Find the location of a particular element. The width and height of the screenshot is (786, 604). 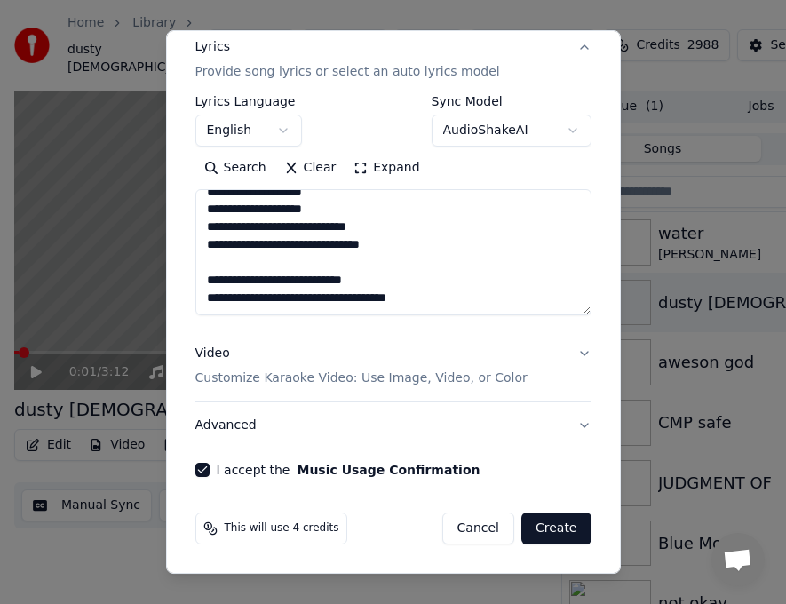

label: Lyrics Language is located at coordinates (249, 101).